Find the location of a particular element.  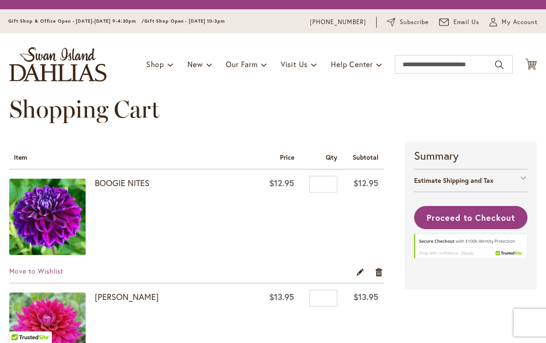

img: BOOGIE NITES is located at coordinates (47, 217).